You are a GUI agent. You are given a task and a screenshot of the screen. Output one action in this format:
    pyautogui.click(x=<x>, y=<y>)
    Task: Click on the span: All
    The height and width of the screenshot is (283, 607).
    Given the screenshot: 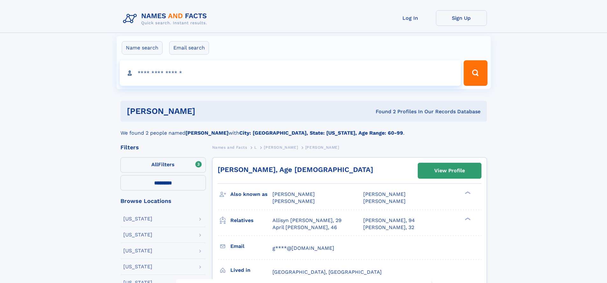 What is the action you would take?
    pyautogui.click(x=155, y=164)
    